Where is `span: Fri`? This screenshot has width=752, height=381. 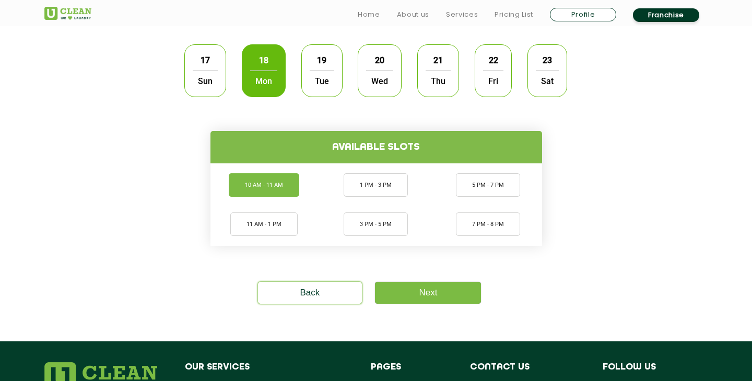 span: Fri is located at coordinates (493, 81).